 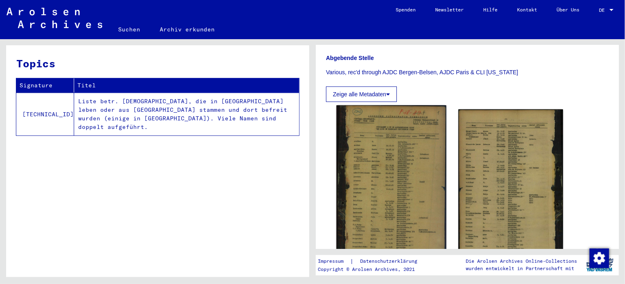 I want to click on p: Copyright © Arolsen Archives, 2021, so click(x=372, y=269).